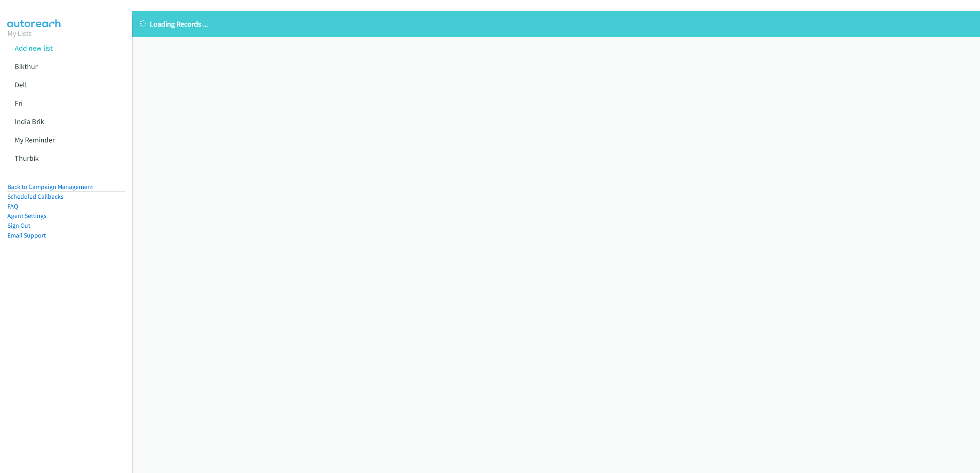 This screenshot has height=473, width=980. Describe the element at coordinates (18, 103) in the screenshot. I see `a: Fri` at that location.